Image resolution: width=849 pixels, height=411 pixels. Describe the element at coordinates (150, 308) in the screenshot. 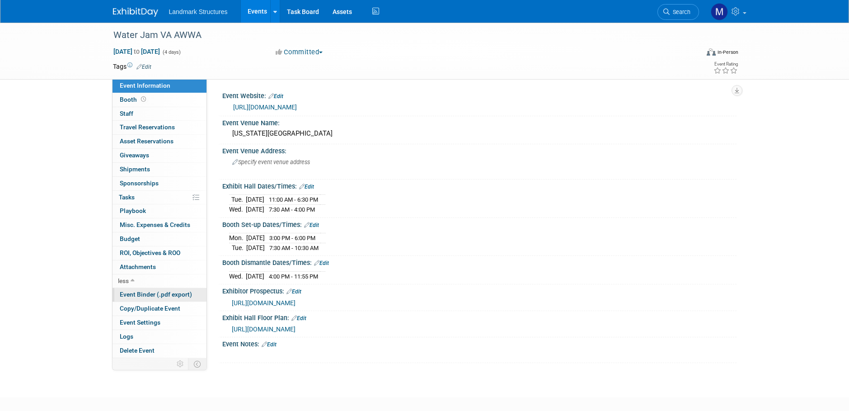

I see `span: Copy/Duplicate Event` at that location.